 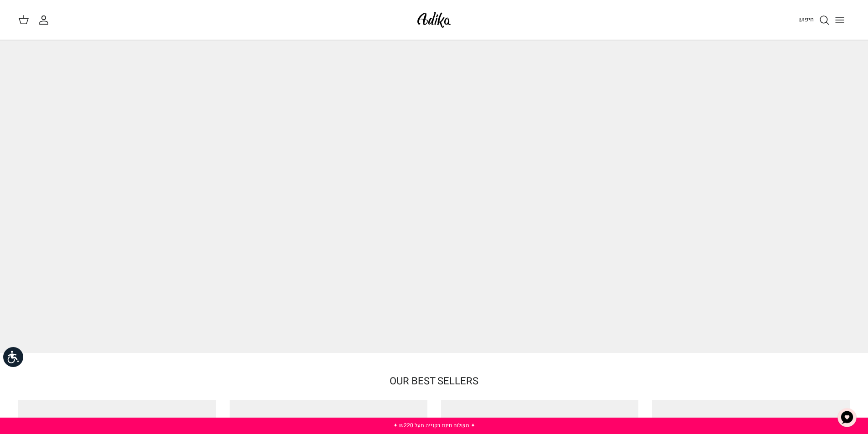 What do you see at coordinates (434, 381) in the screenshot?
I see `span: OUR BEST SELLERS` at bounding box center [434, 381].